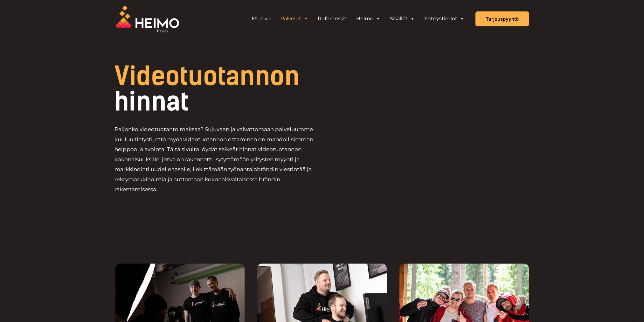 Image resolution: width=644 pixels, height=322 pixels. Describe the element at coordinates (368, 19) in the screenshot. I see `a: Heimo` at that location.